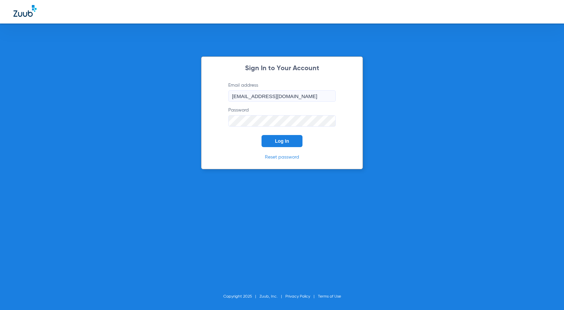 Image resolution: width=564 pixels, height=310 pixels. Describe the element at coordinates (282, 96) in the screenshot. I see `input: Email address` at that location.